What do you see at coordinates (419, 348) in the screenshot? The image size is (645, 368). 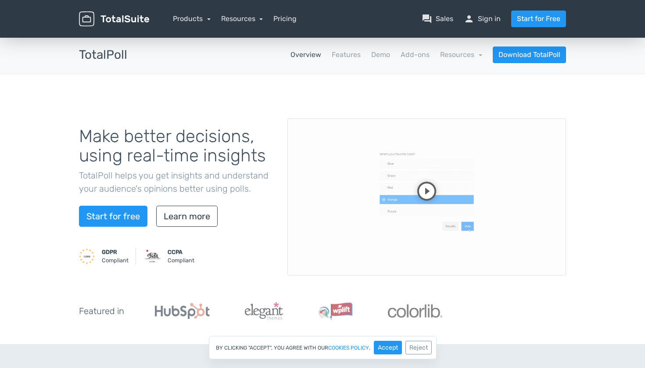 I see `button: Reject` at bounding box center [419, 348].